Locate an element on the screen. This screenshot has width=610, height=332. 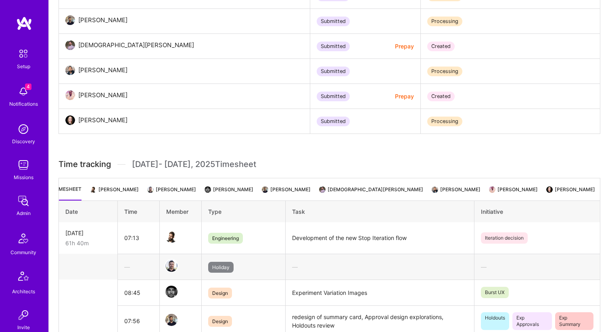
td: 07:13 is located at coordinates (138, 238).